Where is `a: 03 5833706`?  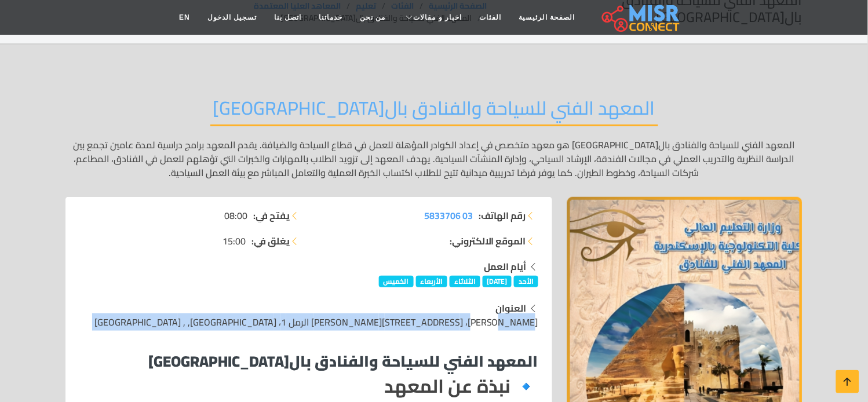 a: 03 5833706 is located at coordinates (449, 215).